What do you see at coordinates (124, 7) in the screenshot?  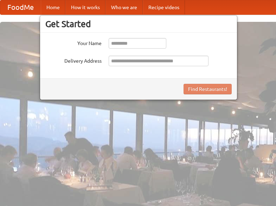 I see `a: Who we are` at bounding box center [124, 7].